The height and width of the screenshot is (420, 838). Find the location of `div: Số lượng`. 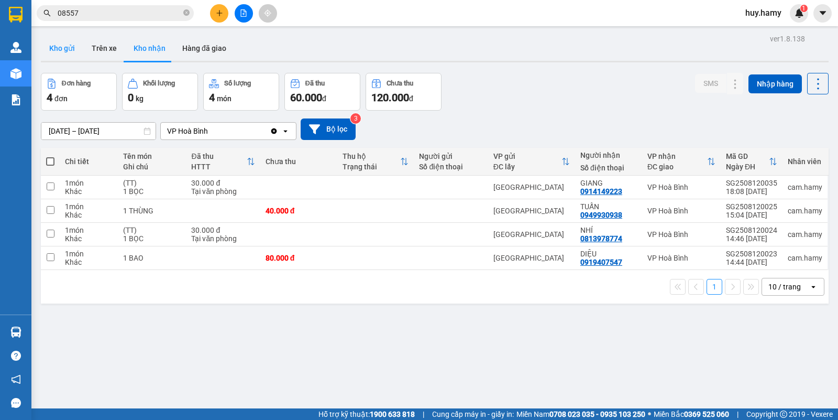

div: Số lượng is located at coordinates (237, 83).